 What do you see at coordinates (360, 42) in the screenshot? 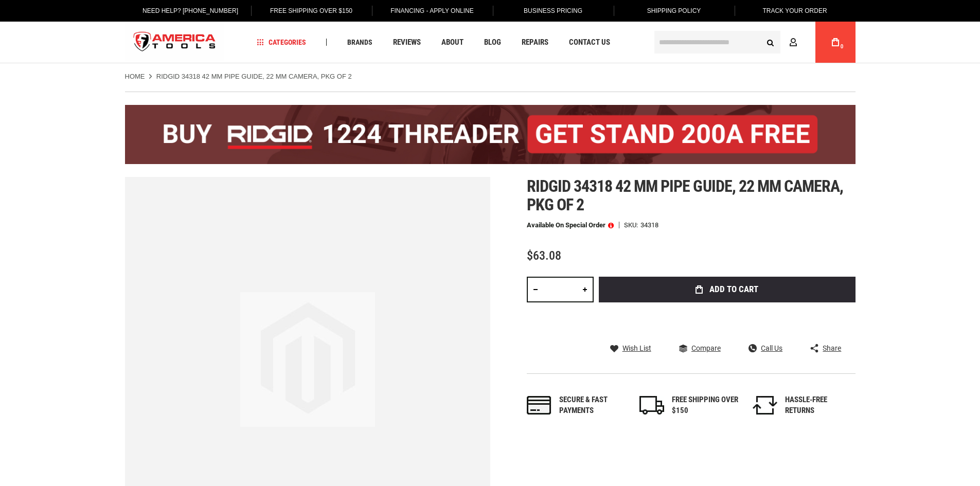
I see `span: Brands` at bounding box center [360, 42].